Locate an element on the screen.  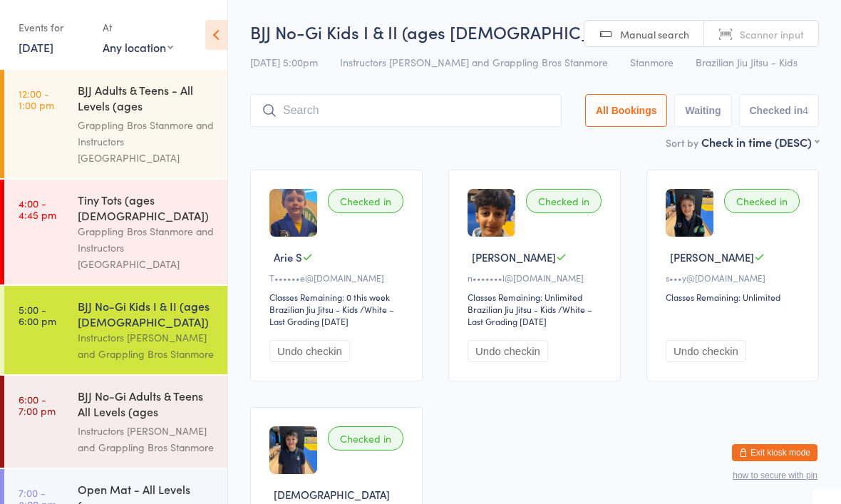
button: how to secure with pin is located at coordinates (775, 475).